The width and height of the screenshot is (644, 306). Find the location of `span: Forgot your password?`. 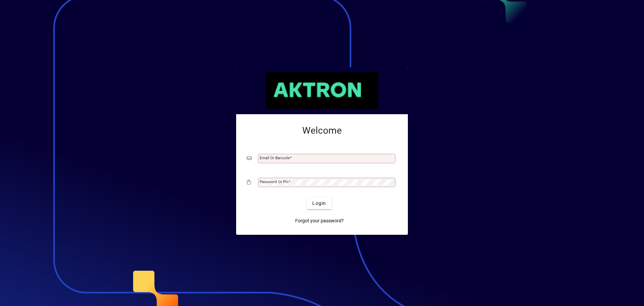

span: Forgot your password? is located at coordinates (319, 221).